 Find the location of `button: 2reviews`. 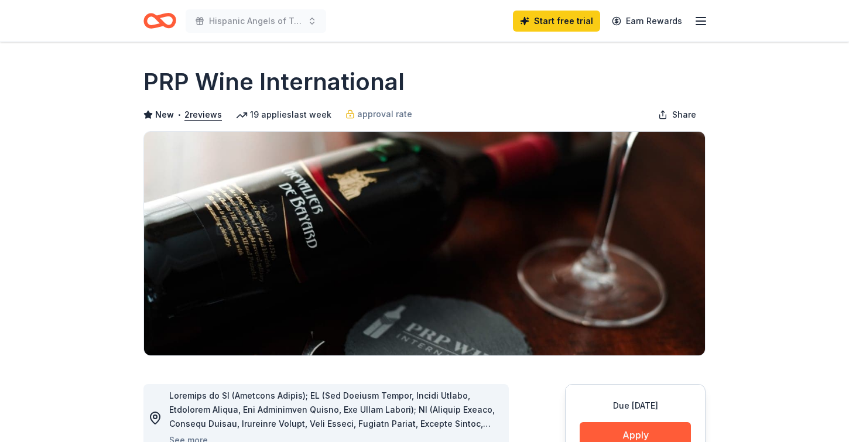

button: 2reviews is located at coordinates (203, 115).